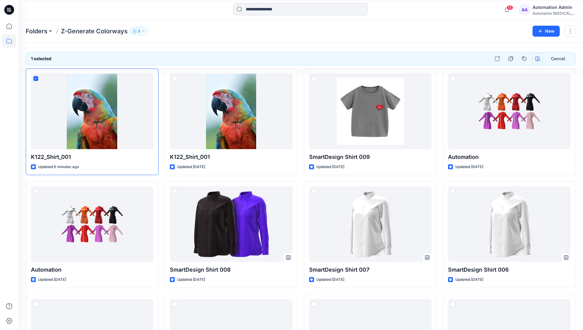 The height and width of the screenshot is (330, 583). I want to click on p: SmartDesign Shirt 009, so click(370, 157).